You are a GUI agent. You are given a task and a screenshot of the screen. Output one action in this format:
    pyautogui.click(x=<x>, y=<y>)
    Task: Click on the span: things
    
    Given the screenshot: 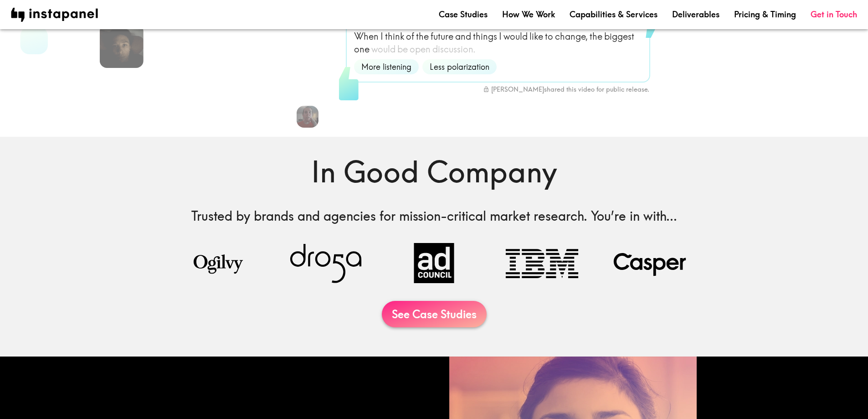 What is the action you would take?
    pyautogui.click(x=485, y=37)
    